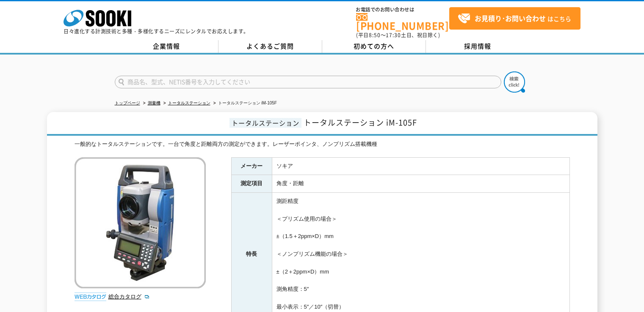 This screenshot has width=644, height=312. Describe the element at coordinates (252, 184) in the screenshot. I see `th: 測定項目` at that location.